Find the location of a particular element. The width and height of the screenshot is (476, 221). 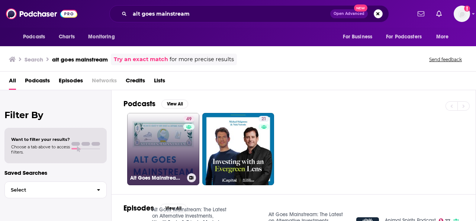

span: New is located at coordinates (361, 8).